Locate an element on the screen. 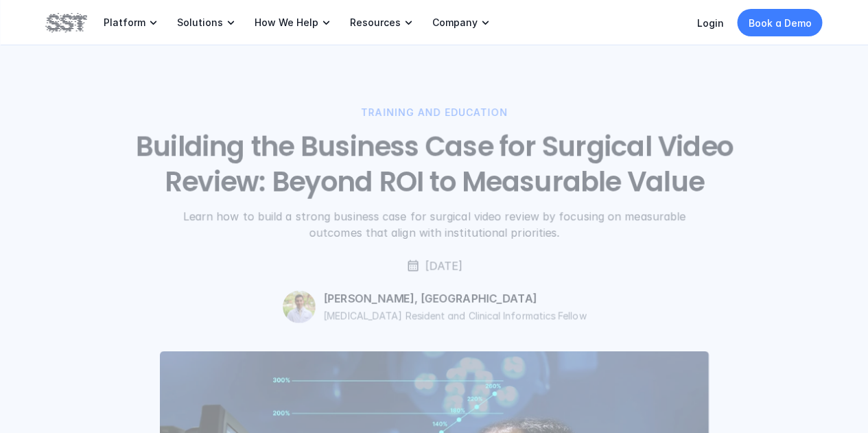 Image resolution: width=868 pixels, height=433 pixels. h1: Building the Business Case for Surgical Video Review: Beyond ROI to Measurable Value is located at coordinates (434, 164).